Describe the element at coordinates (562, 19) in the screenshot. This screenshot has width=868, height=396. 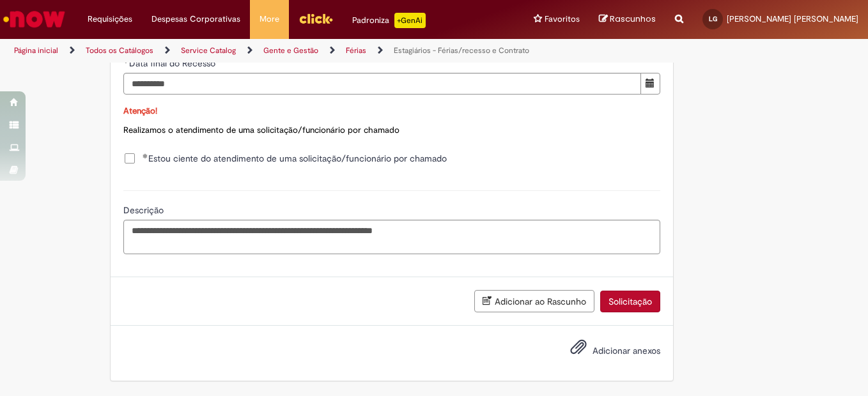
I see `span: Favoritos` at that location.